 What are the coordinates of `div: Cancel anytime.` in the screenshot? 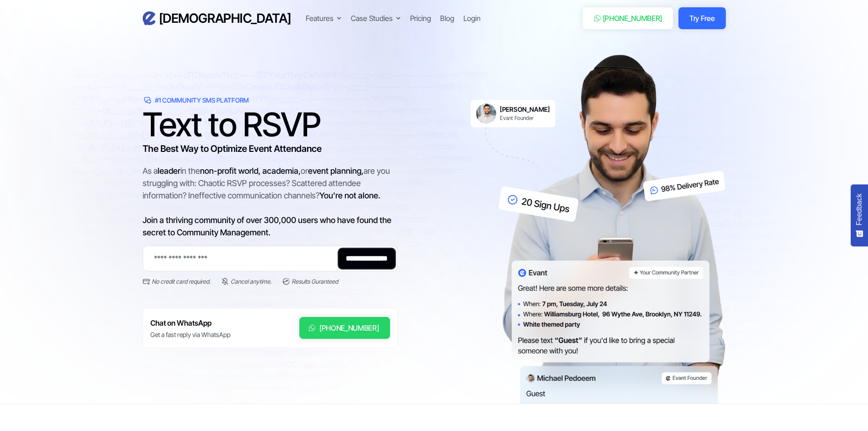 It's located at (251, 282).